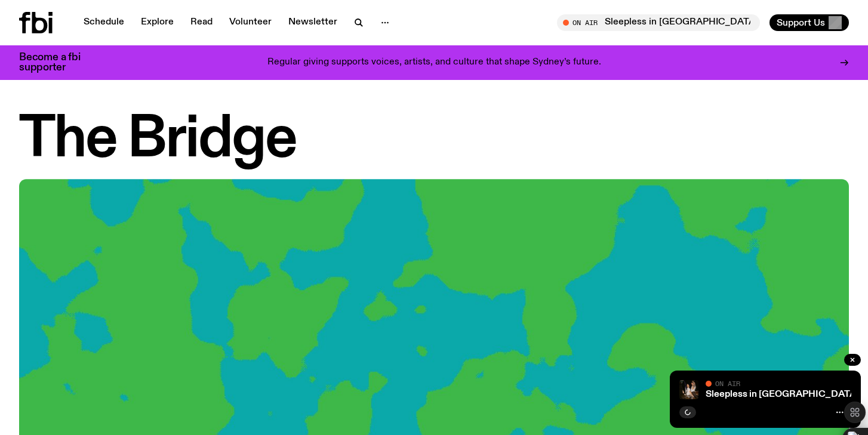 This screenshot has height=435, width=868. I want to click on p: Regular giving supports voices, artists, and culture that shape Sydney’s future., so click(434, 63).